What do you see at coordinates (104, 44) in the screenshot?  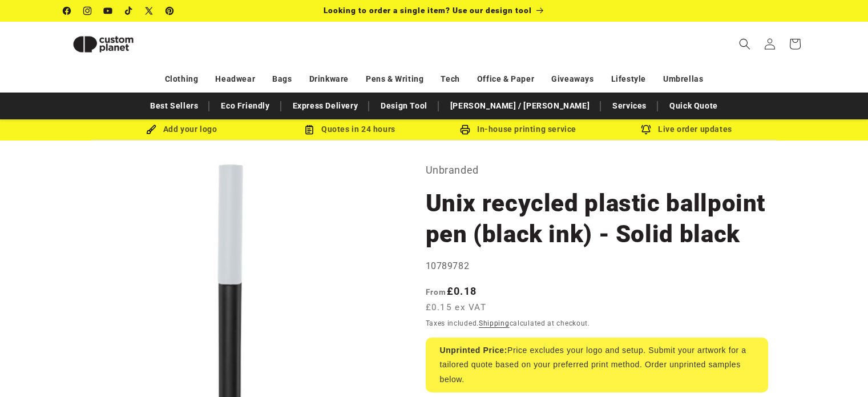 I see `img: Custom Planet` at bounding box center [104, 44].